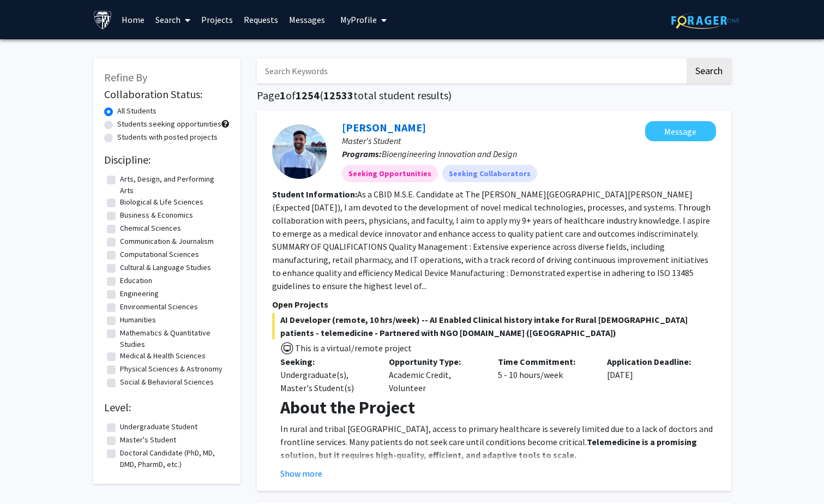 The image size is (824, 504). Describe the element at coordinates (137, 111) in the screenshot. I see `label: All Students` at that location.